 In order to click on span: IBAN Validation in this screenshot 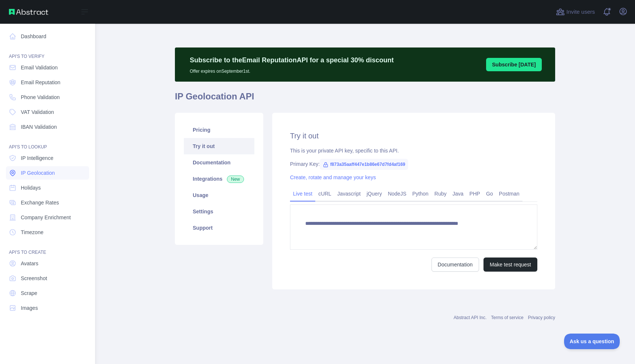, I will do `click(39, 127)`.